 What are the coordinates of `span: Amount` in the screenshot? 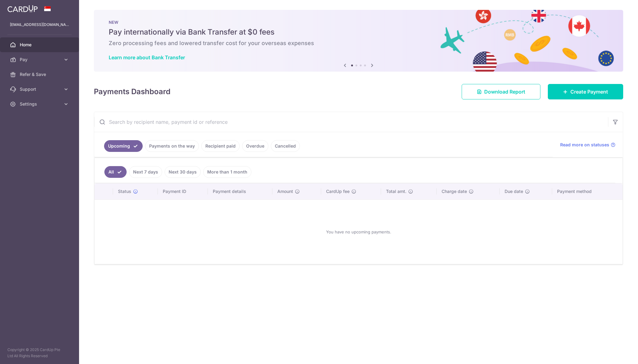 It's located at (285, 191).